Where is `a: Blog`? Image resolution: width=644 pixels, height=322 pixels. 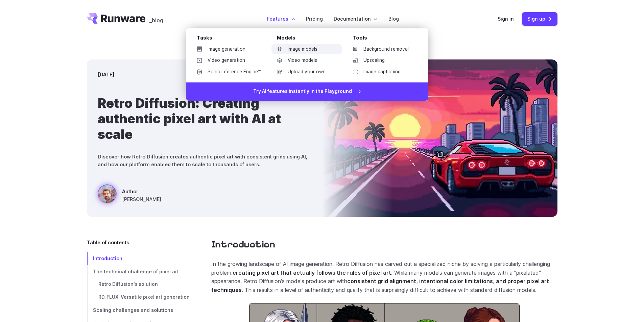
a: Blog is located at coordinates (393, 19).